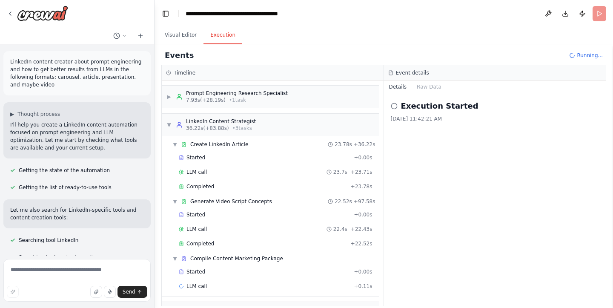  What do you see at coordinates (206, 100) in the screenshot?
I see `span: 7.93s (+28.19s)` at bounding box center [206, 100].